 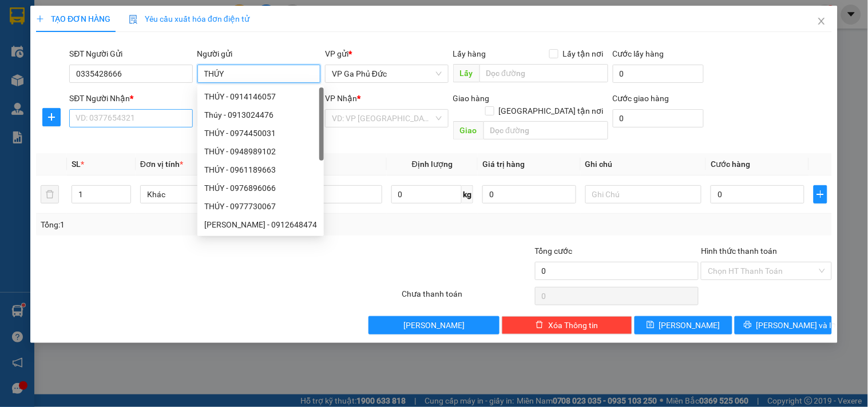 What do you see at coordinates (821, 21) in the screenshot?
I see `span: close` at bounding box center [821, 21].